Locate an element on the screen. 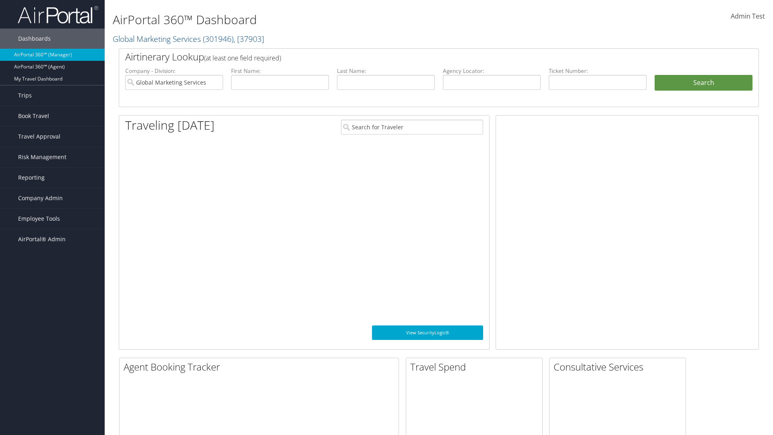  label: Ticket Number: is located at coordinates (598, 71).